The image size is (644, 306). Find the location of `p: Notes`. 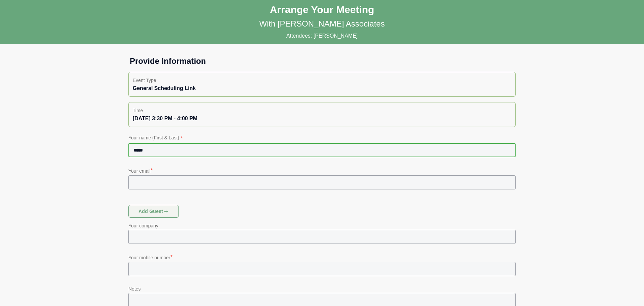

p: Notes is located at coordinates (322, 288).